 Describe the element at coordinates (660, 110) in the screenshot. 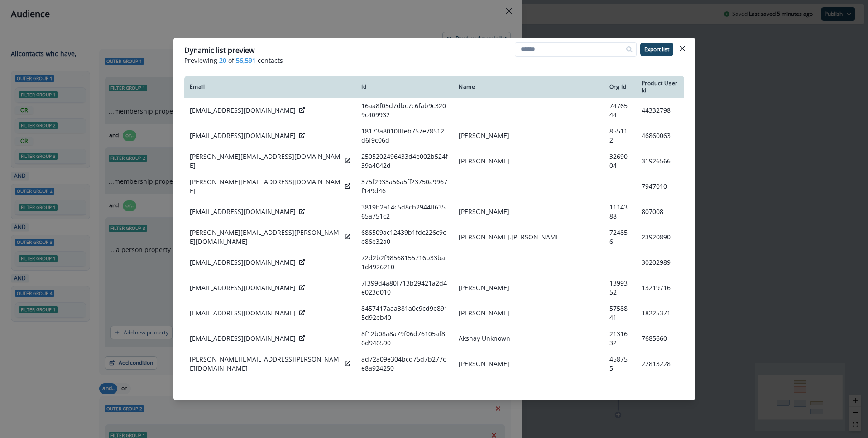

I see `td: 44332798` at that location.